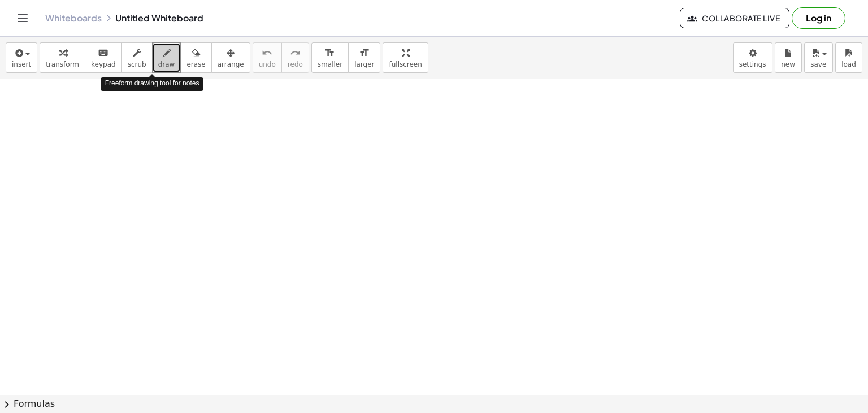 Image resolution: width=868 pixels, height=413 pixels. I want to click on span: undo, so click(267, 64).